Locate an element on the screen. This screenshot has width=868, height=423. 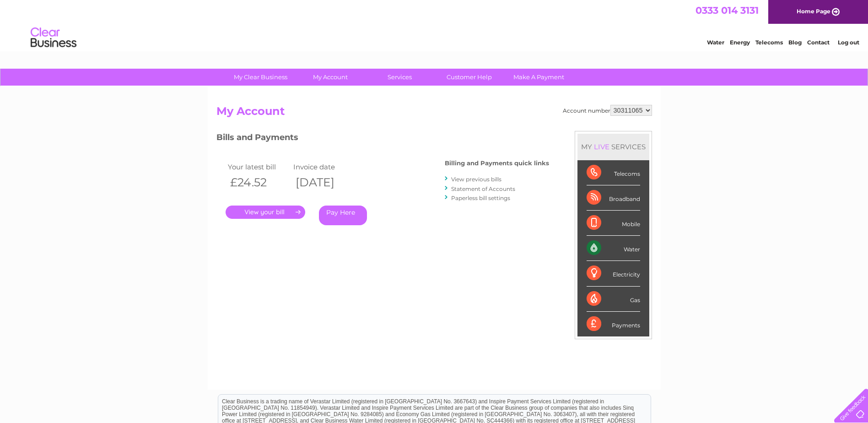
div: Payments is located at coordinates (613, 324).